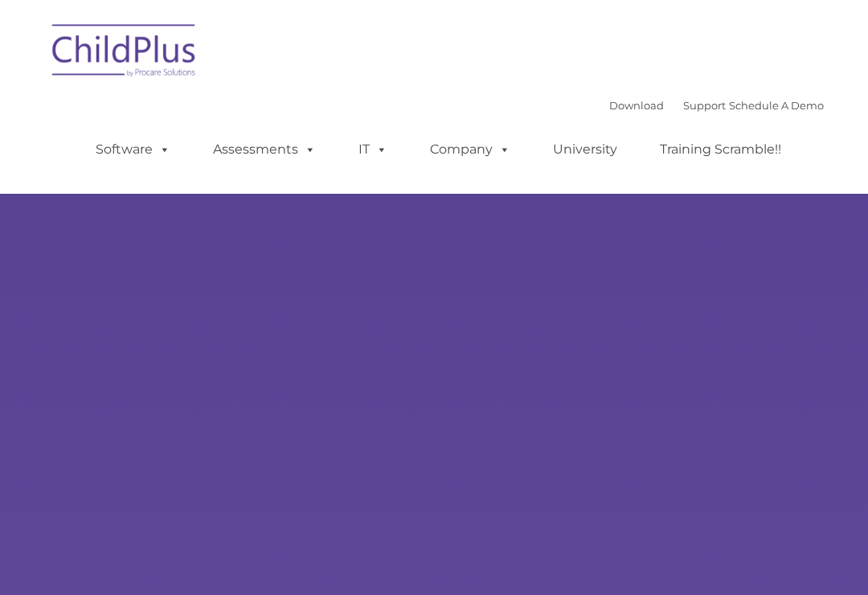  What do you see at coordinates (776, 105) in the screenshot?
I see `a: Schedule A Demo` at bounding box center [776, 105].